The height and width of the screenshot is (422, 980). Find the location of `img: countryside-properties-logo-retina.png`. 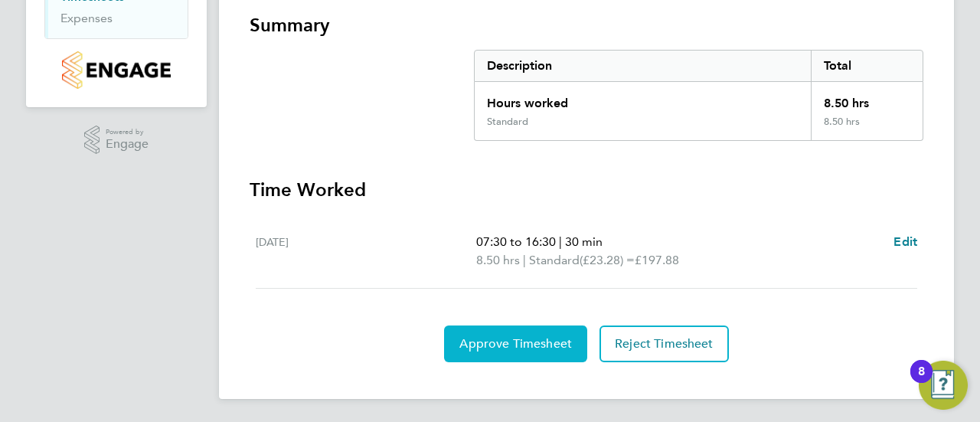

img: countryside-properties-logo-retina.png is located at coordinates (115, 69).